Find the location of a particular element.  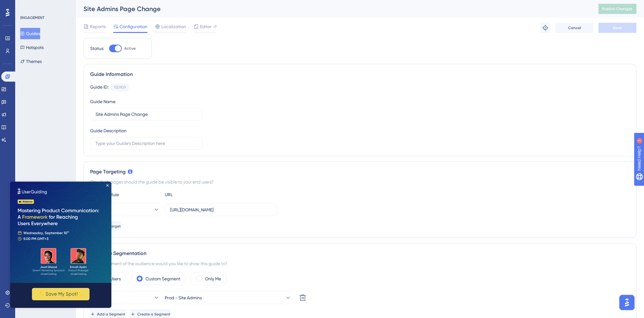

div: 150909 is located at coordinates (120, 87).